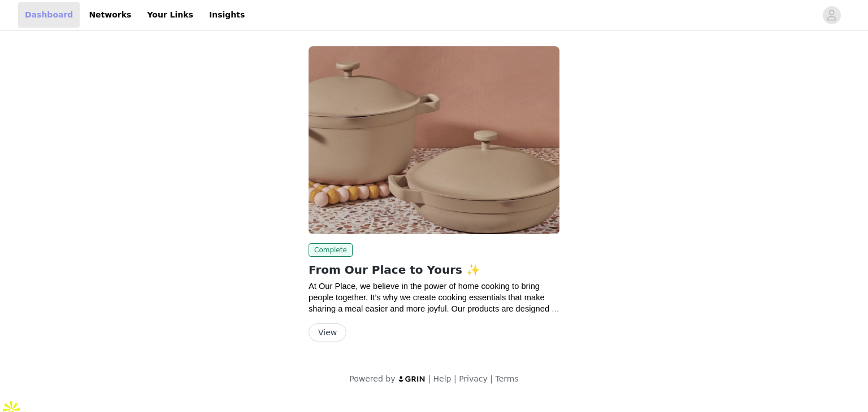  I want to click on div: avatar, so click(832, 16).